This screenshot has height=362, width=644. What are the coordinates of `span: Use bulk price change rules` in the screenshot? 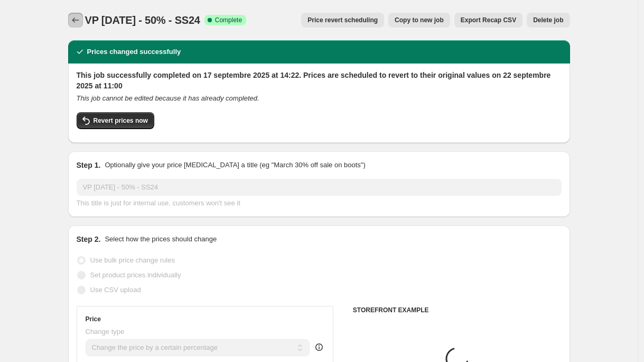 It's located at (133, 259).